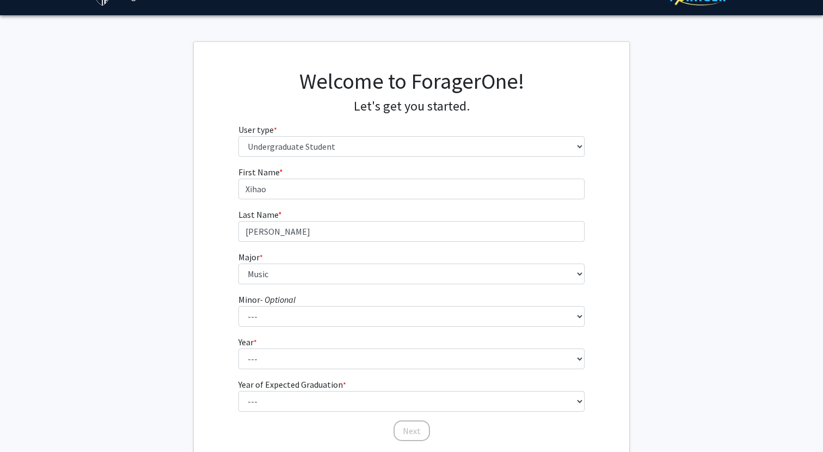 The image size is (823, 452). I want to click on h1: Welcome to ForagerOne!, so click(411, 81).